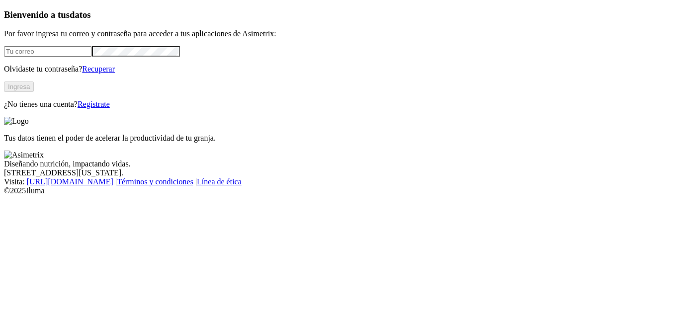 The width and height of the screenshot is (675, 319). What do you see at coordinates (93, 104) in the screenshot?
I see `a: Regístrate` at bounding box center [93, 104].